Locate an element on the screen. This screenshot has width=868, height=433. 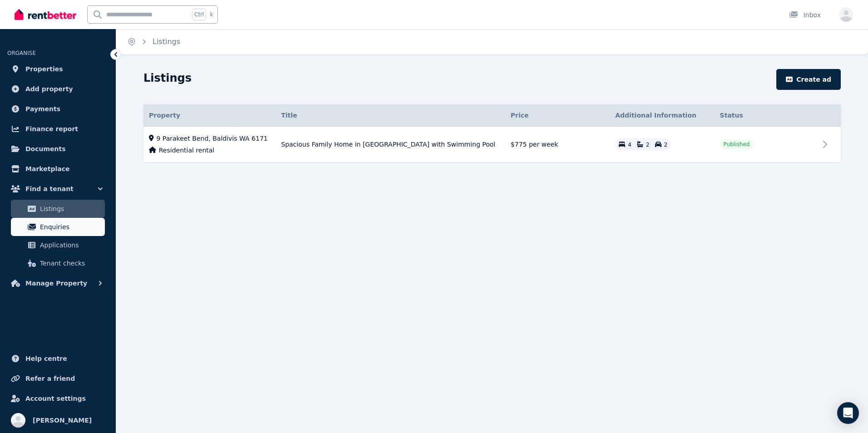
a: Help centre is located at coordinates (57, 358).